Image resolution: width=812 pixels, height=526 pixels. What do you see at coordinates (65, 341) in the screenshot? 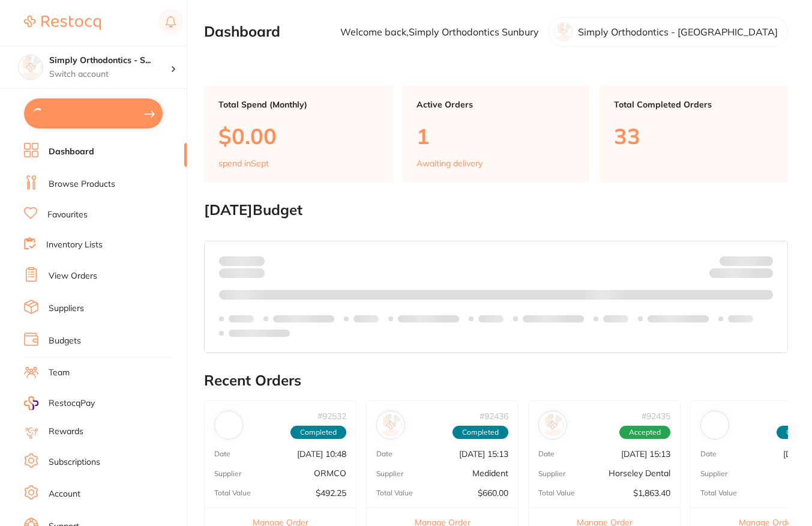
I see `a: Budgets` at bounding box center [65, 341].